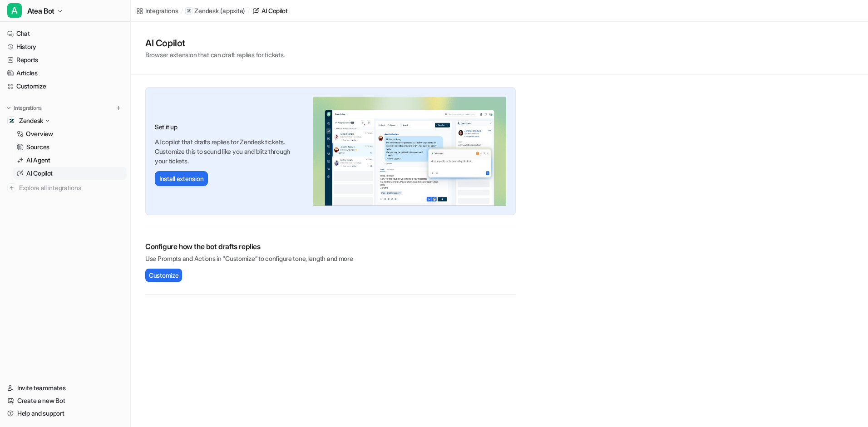 This screenshot has width=868, height=427. Describe the element at coordinates (229, 127) in the screenshot. I see `h3: Set it up` at that location.